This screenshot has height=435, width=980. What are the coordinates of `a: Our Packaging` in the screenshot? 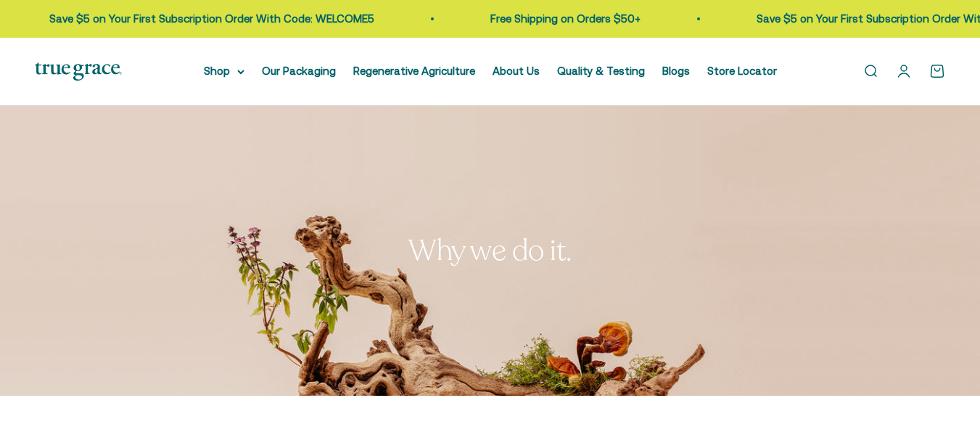 It's located at (298, 70).